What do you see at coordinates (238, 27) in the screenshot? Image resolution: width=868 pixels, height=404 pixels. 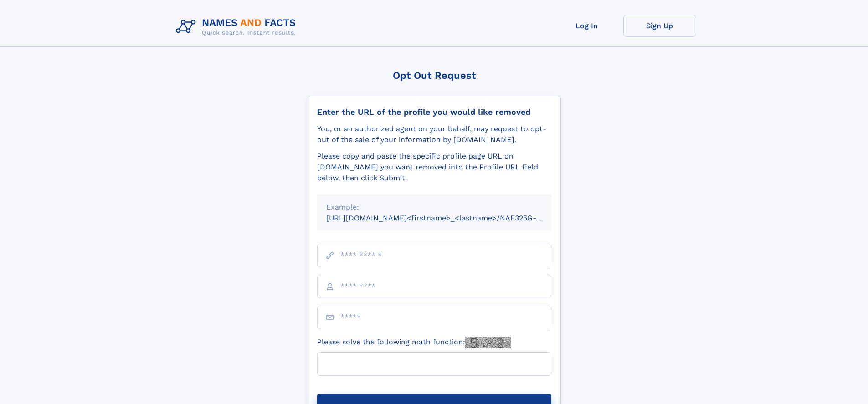 I see `img: Logo Names and Facts` at bounding box center [238, 27].